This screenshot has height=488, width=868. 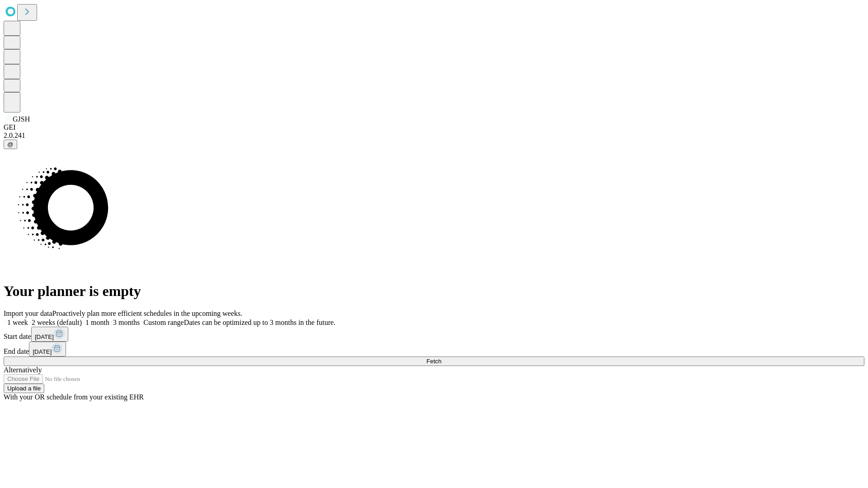 I want to click on span: Fetch, so click(x=434, y=361).